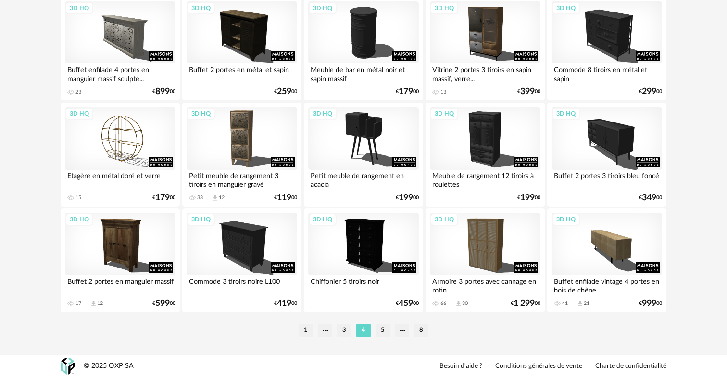  I want to click on a: 3D HQ Buffet enfilade vintage 4 portes en bois de chêne... 41 Download icon 21 €99900, so click(607, 261).